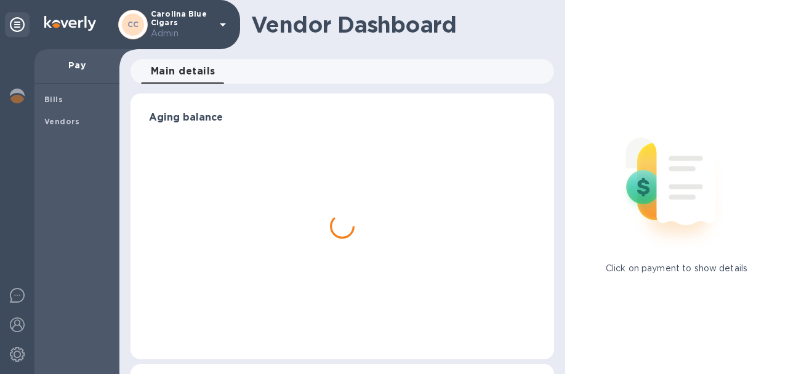 The image size is (788, 374). What do you see at coordinates (182, 25) in the screenshot?
I see `p: Carolina Blue Cigars` at bounding box center [182, 25].